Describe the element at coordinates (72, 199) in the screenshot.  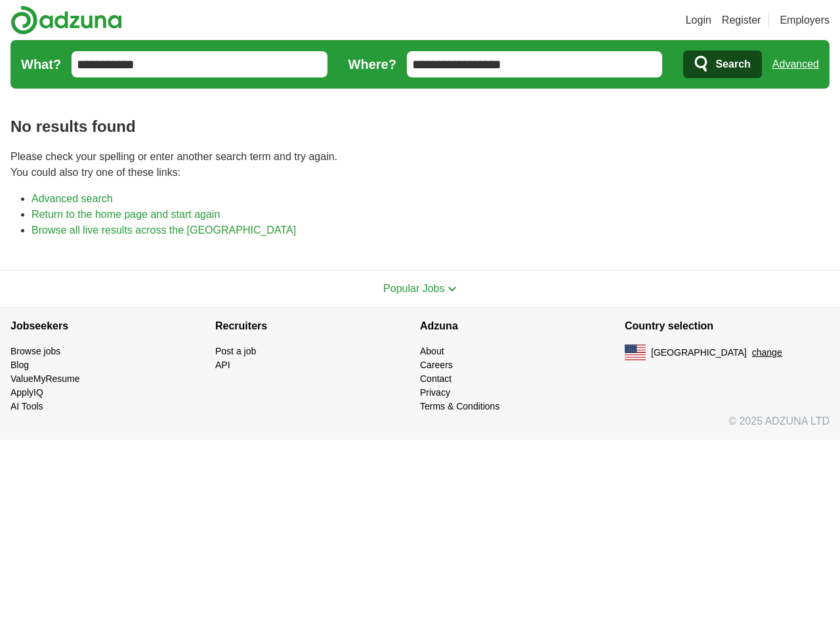
I see `a: Advanced search` at that location.